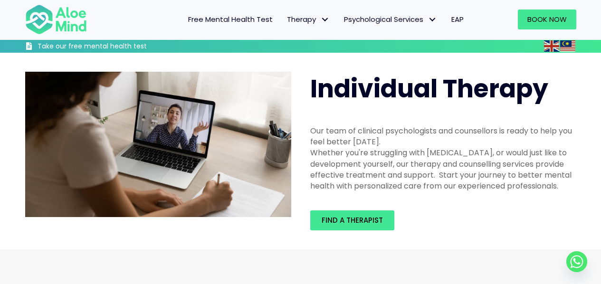 The width and height of the screenshot is (601, 284). What do you see at coordinates (577, 262) in the screenshot?
I see `a: Whatsapp` at bounding box center [577, 262].